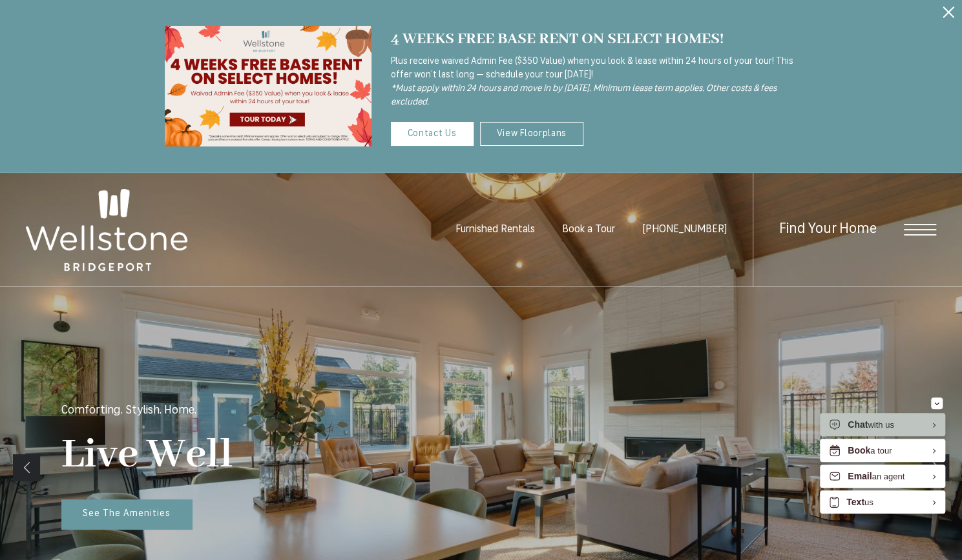 This screenshot has height=560, width=962. What do you see at coordinates (106, 230) in the screenshot?
I see `img: Wellstone` at bounding box center [106, 230].